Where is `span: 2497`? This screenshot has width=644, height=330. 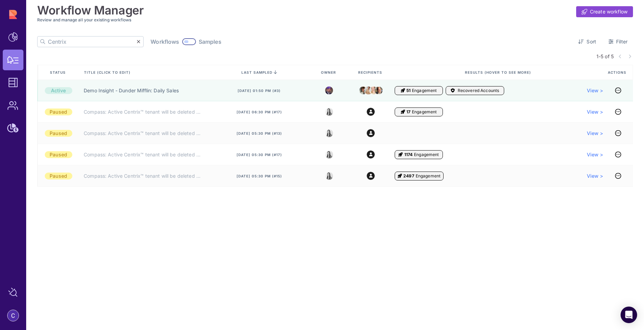
span: 2497 is located at coordinates (409, 176).